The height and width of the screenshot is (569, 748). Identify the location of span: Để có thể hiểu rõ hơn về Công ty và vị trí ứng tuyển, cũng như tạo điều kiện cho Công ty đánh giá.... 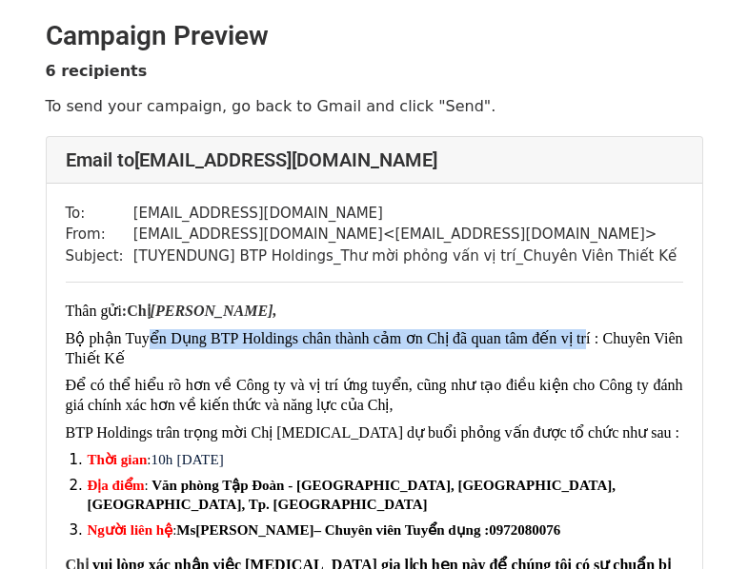
(374, 395).